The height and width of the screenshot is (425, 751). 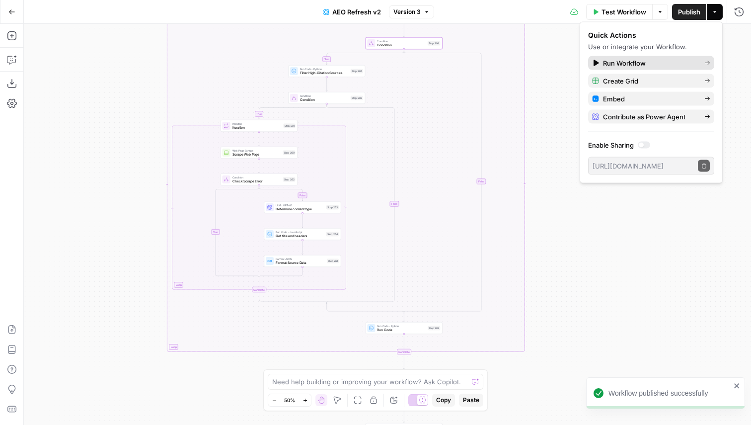 What do you see at coordinates (434, 43) in the screenshot?
I see `div: Step 294` at bounding box center [434, 43].